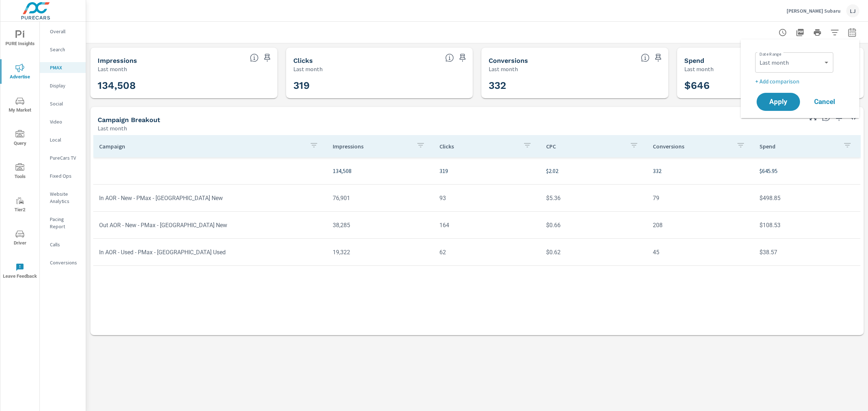 This screenshot has height=411, width=868. I want to click on button: Apply Filters, so click(835, 33).